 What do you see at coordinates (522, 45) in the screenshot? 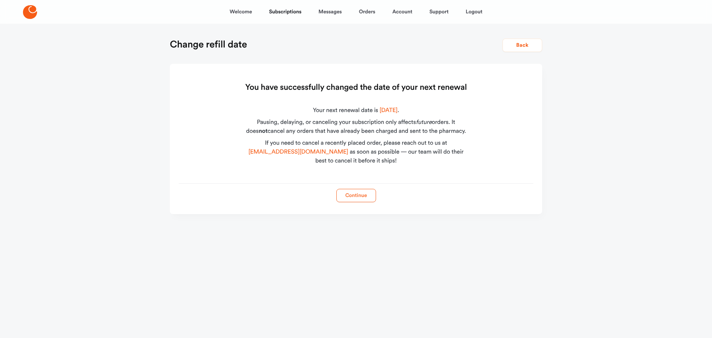
I see `button: Back` at bounding box center [522, 45].